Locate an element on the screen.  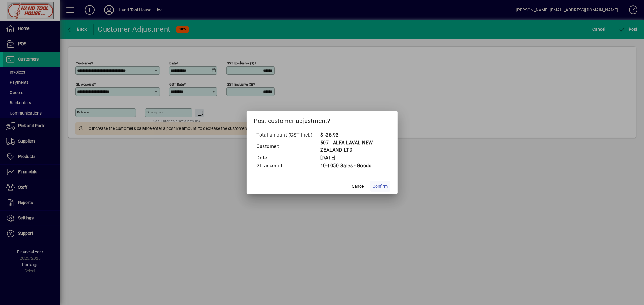
span: Confirm is located at coordinates (380, 186).